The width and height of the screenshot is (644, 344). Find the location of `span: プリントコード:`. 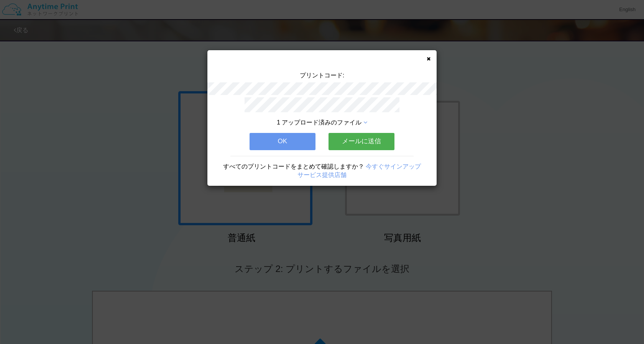

span: プリントコード: is located at coordinates (322, 75).